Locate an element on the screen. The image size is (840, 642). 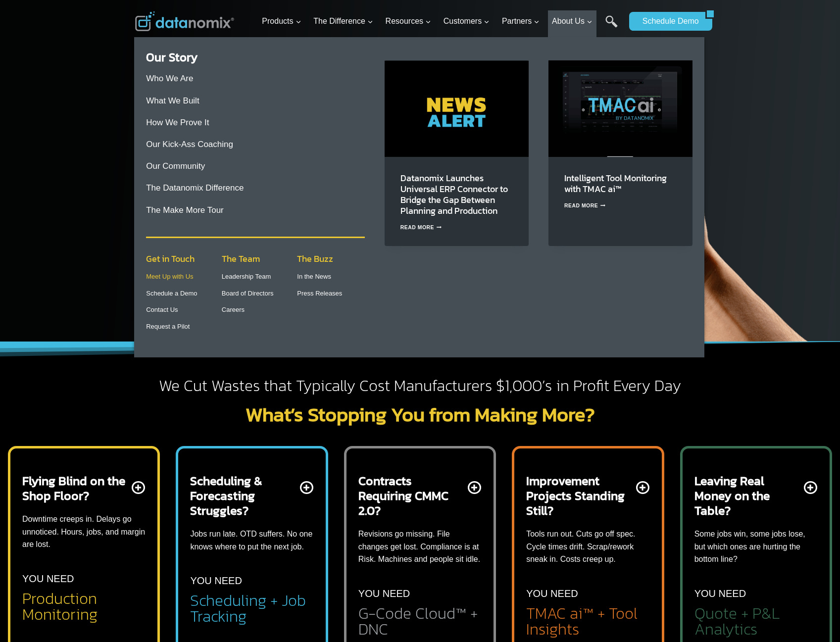
a: Our Kick-Ass Coaching is located at coordinates (190, 144).